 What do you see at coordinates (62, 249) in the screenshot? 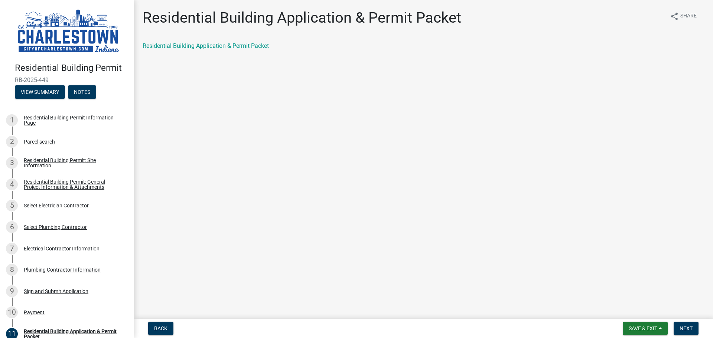
I see `div: Electrical Contractor Information` at bounding box center [62, 249].